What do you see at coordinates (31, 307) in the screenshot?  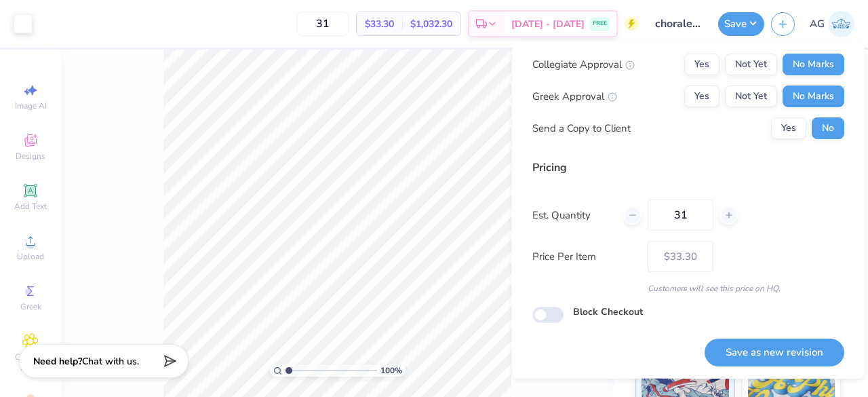 I see `span: Greek` at bounding box center [31, 307].